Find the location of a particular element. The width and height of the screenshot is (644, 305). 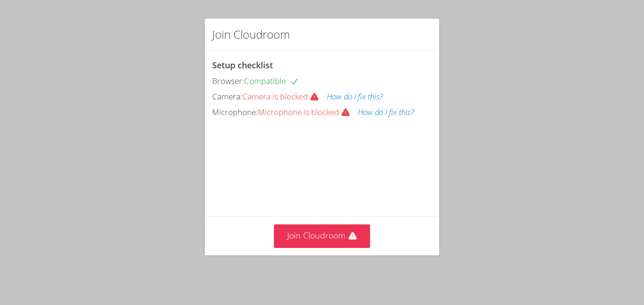

span: Microphone is blocked is located at coordinates (308, 112).